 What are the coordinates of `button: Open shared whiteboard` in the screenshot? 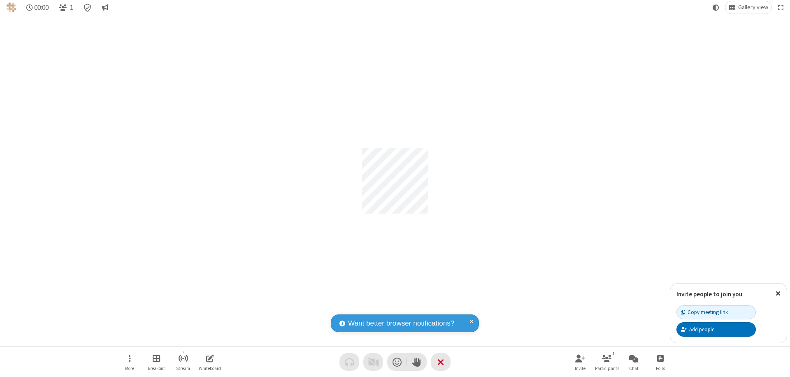 It's located at (210, 362).